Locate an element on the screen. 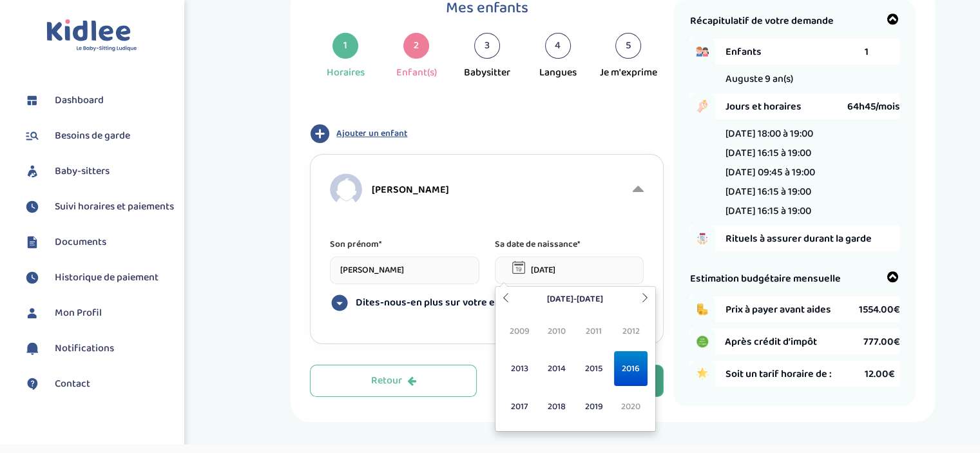 The height and width of the screenshot is (453, 980). img: profil.svg is located at coordinates (33, 313).